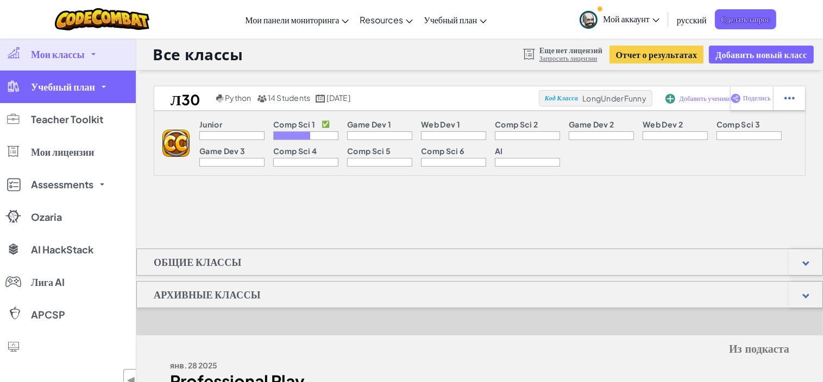 The height and width of the screenshot is (382, 823). What do you see at coordinates (369, 124) in the screenshot?
I see `p: Game Dev 1` at bounding box center [369, 124].